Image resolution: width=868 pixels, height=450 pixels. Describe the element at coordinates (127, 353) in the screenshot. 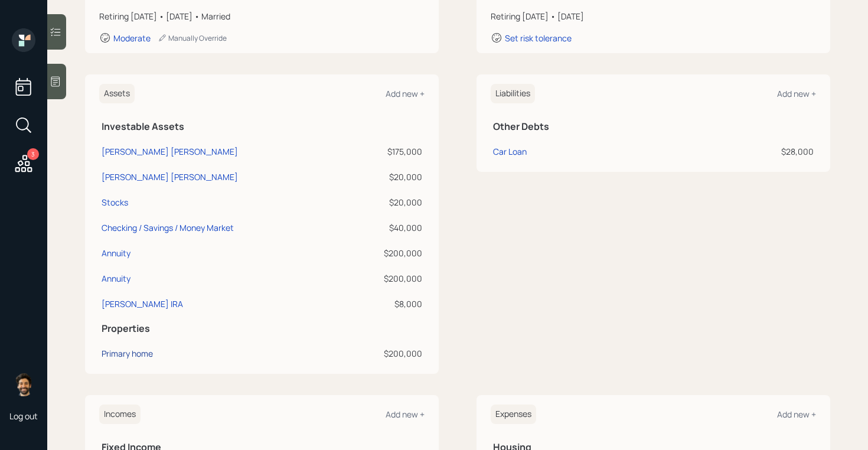

I see `div: Primary home` at that location.